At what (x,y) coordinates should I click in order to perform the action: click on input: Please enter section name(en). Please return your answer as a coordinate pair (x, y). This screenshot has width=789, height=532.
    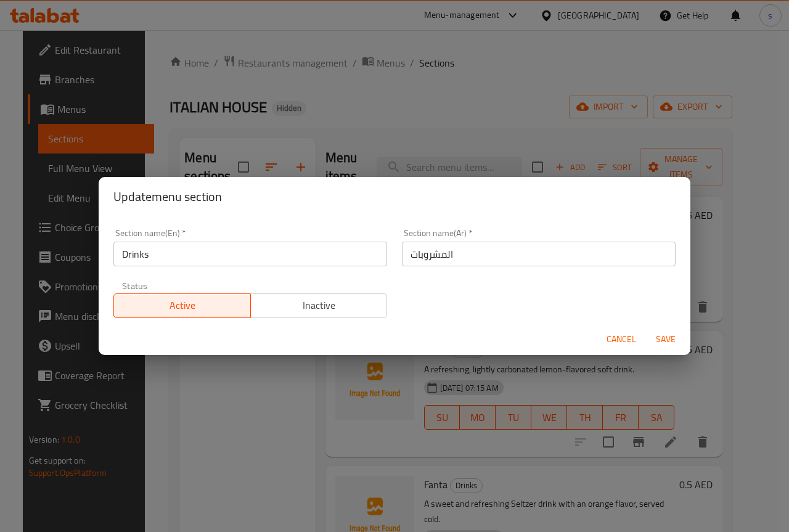
    Looking at the image, I should click on (250, 254).